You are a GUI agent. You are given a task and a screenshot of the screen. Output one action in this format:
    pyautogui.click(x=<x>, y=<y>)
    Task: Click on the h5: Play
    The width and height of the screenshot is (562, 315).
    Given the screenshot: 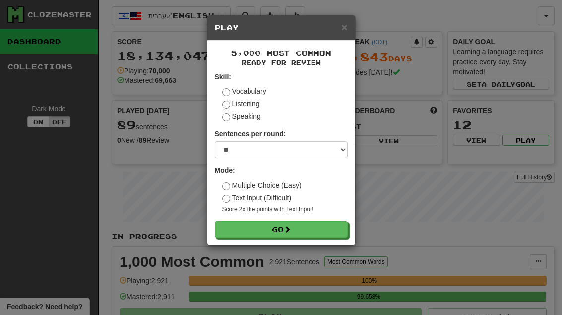 What is the action you would take?
    pyautogui.click(x=281, y=28)
    